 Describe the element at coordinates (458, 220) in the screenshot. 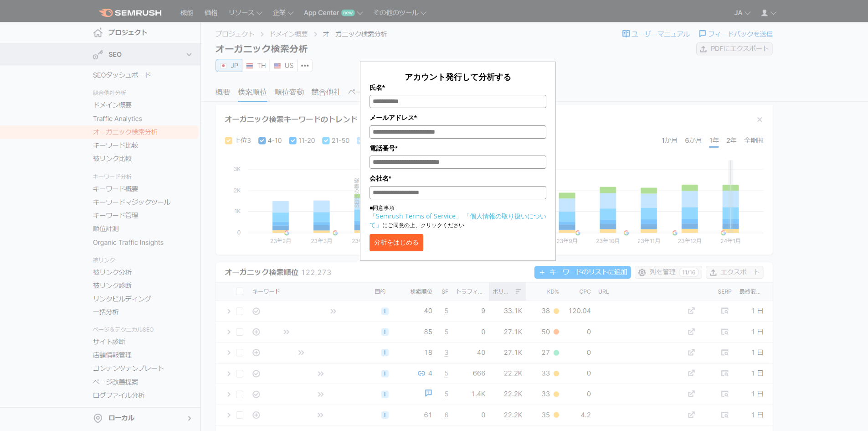

I see `a: 「個人情報の取り扱いについて」` at that location.